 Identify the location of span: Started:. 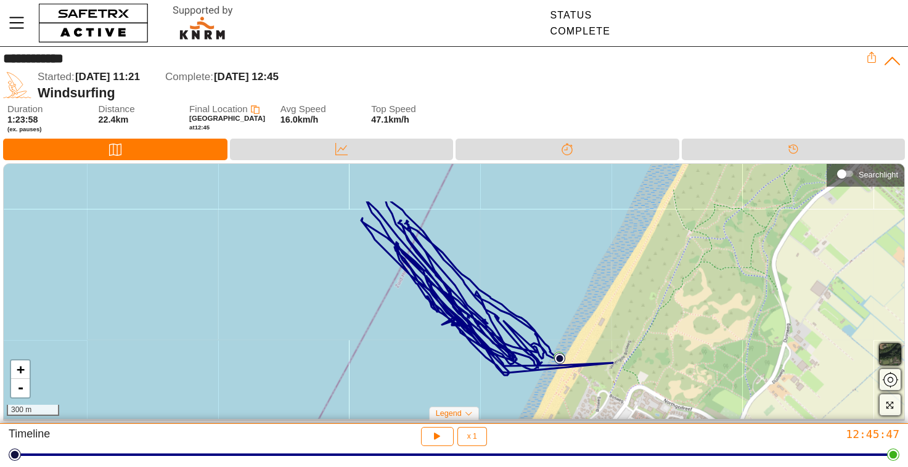
(56, 76).